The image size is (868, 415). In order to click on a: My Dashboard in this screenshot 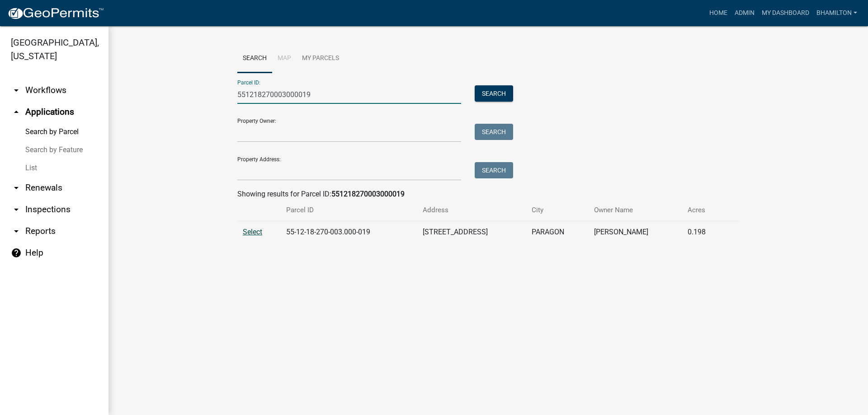, I will do `click(786, 13)`.